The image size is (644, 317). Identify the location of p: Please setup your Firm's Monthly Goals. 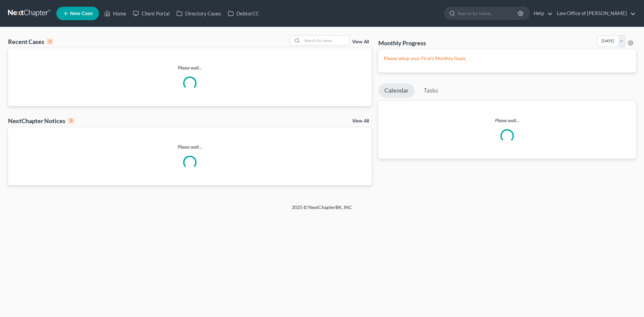
(507, 58).